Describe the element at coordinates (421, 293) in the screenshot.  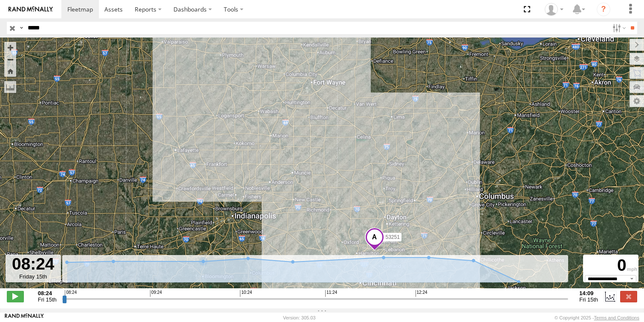
I see `span: 12:24` at that location.